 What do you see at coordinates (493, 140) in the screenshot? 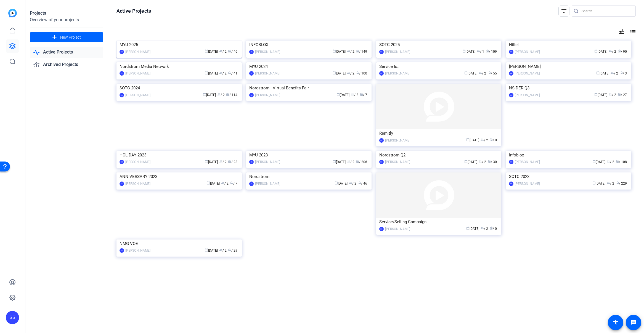
I see `span: / 0` at bounding box center [493, 140].